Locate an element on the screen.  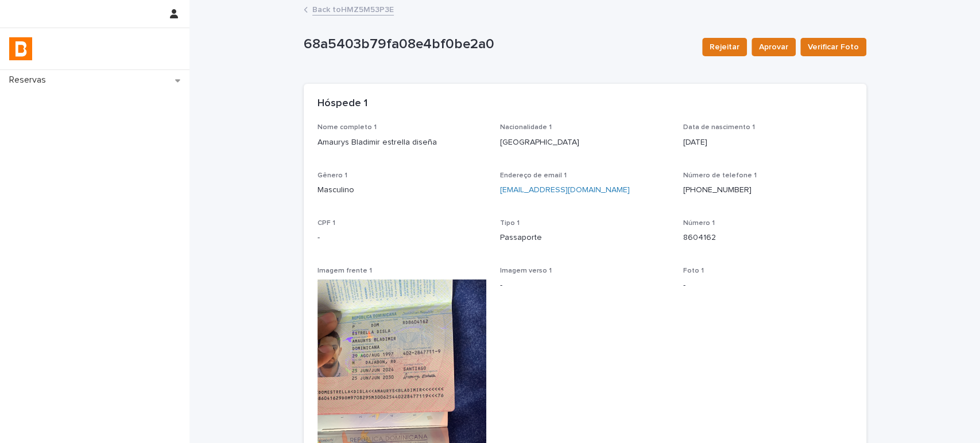
h2: Hóspede 1 is located at coordinates (342, 104).